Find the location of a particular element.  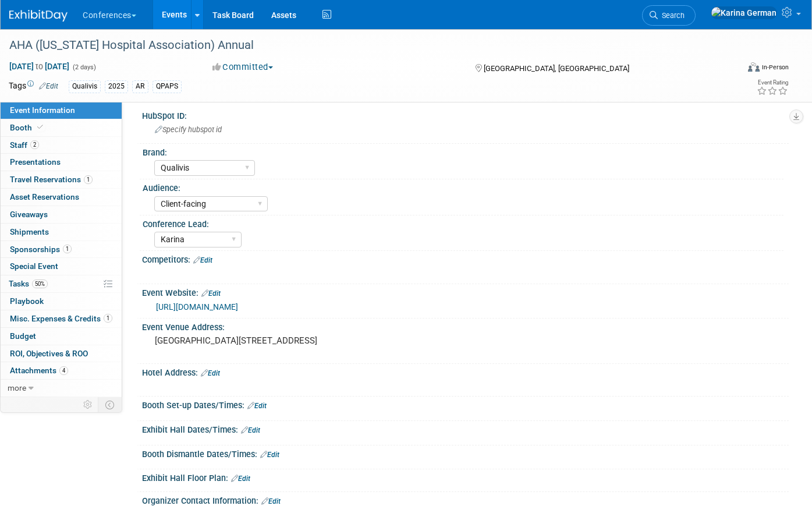

div: Organizer Contact Information: is located at coordinates (465, 499).